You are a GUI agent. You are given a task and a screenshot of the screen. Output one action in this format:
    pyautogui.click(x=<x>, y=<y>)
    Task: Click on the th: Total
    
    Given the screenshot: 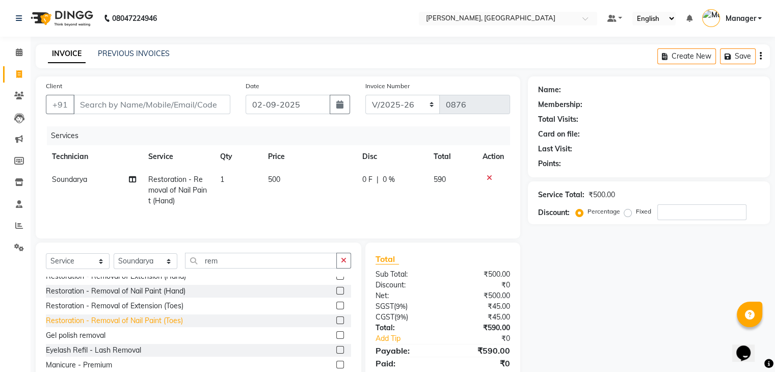 What is the action you would take?
    pyautogui.click(x=452, y=157)
    